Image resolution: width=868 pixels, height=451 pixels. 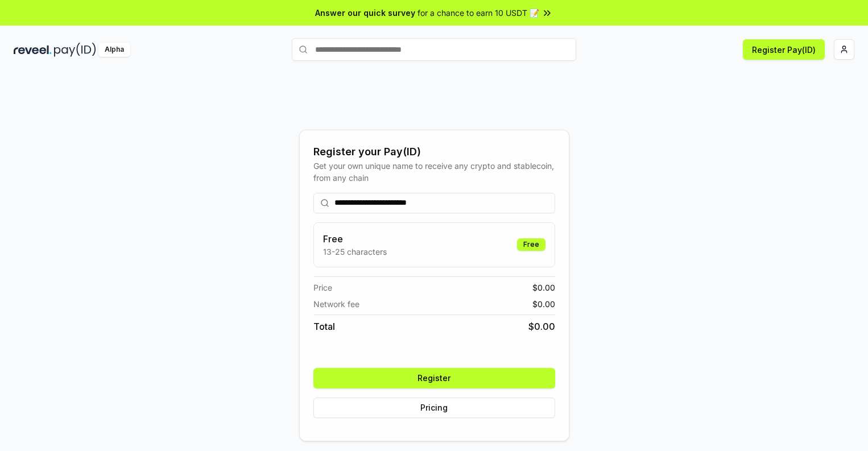 I want to click on span: Network fee, so click(x=336, y=303).